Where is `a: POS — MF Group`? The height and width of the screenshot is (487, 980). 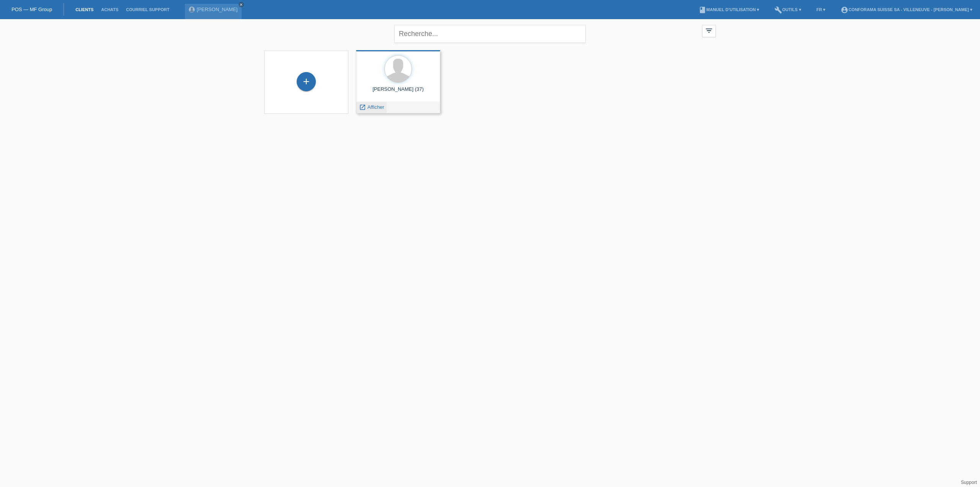
a: POS — MF Group is located at coordinates (32, 9).